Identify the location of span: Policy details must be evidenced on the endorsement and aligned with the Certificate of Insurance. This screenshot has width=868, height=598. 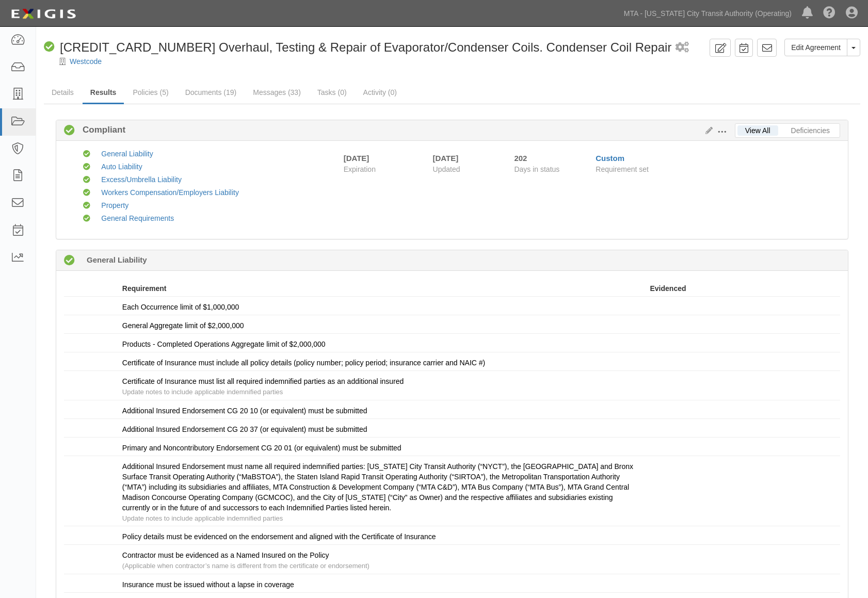
(279, 536).